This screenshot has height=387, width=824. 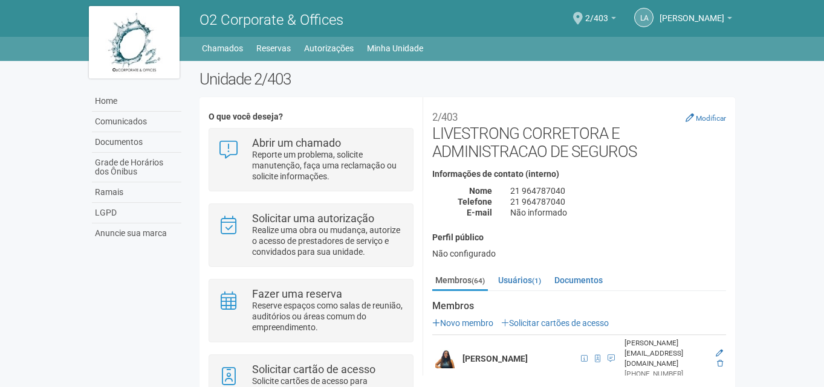 What do you see at coordinates (311, 160) in the screenshot?
I see `a: Abrir um chamado Reporte um problema, solicite manutenção, faça uma reclamação ou solicite inform...` at bounding box center [311, 160].